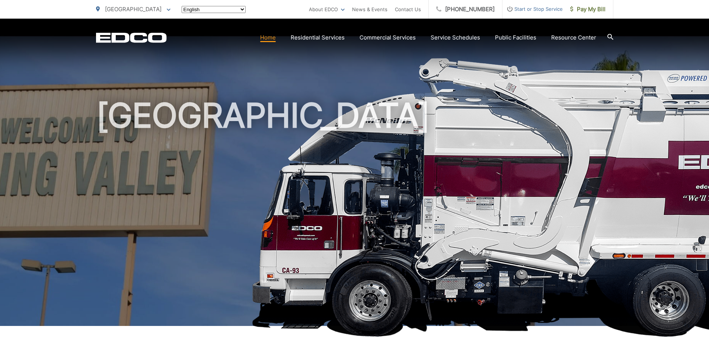 The height and width of the screenshot is (355, 709). Describe the element at coordinates (370, 9) in the screenshot. I see `a: News & Events` at that location.